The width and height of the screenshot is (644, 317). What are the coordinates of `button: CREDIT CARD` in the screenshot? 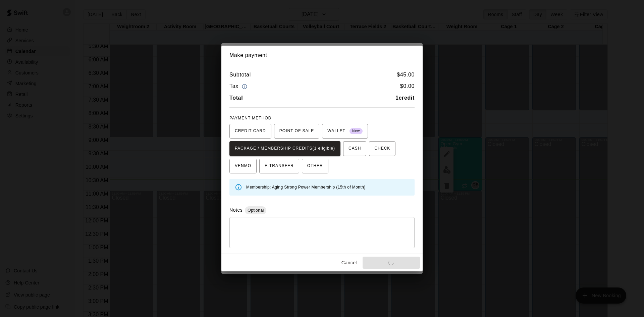 It's located at (250, 131).